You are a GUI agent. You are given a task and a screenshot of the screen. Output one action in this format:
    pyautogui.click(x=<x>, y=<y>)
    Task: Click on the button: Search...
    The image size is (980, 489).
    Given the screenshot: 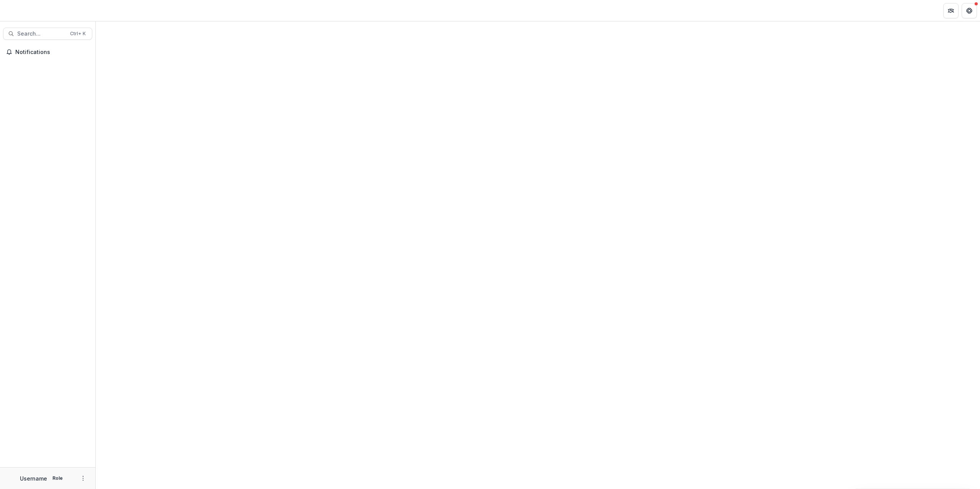 What is the action you would take?
    pyautogui.click(x=48, y=34)
    